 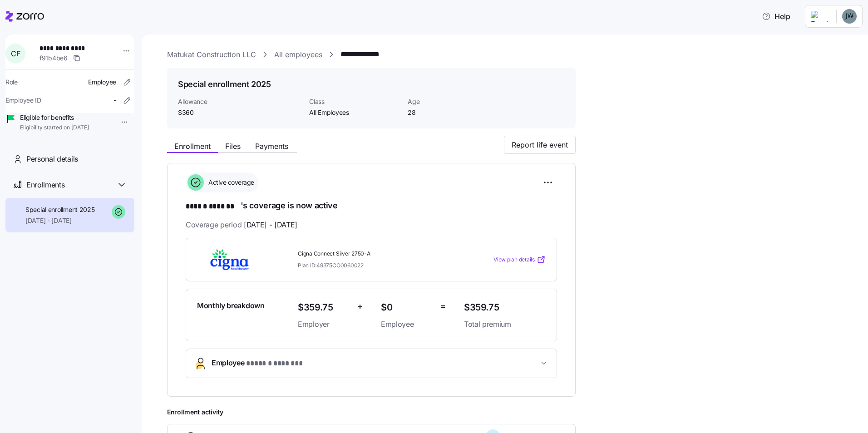 I want to click on span: Coverage period, so click(x=241, y=225).